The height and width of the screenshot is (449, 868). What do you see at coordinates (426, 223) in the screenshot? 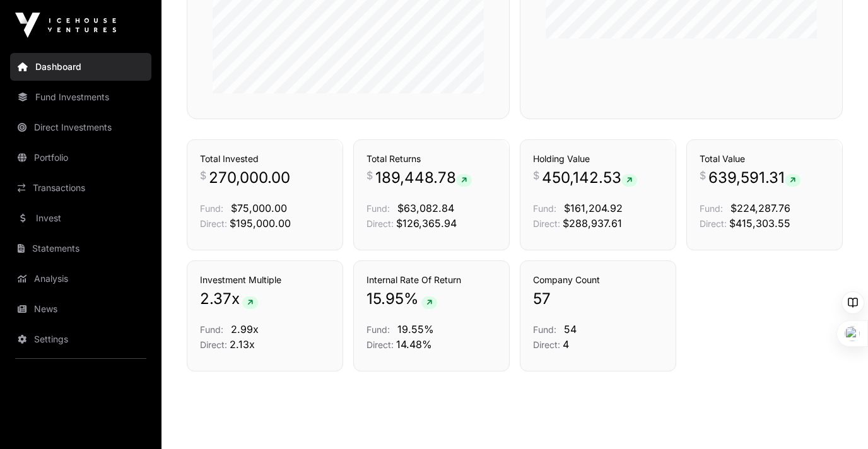
I see `span: $126,365.94` at bounding box center [426, 223].